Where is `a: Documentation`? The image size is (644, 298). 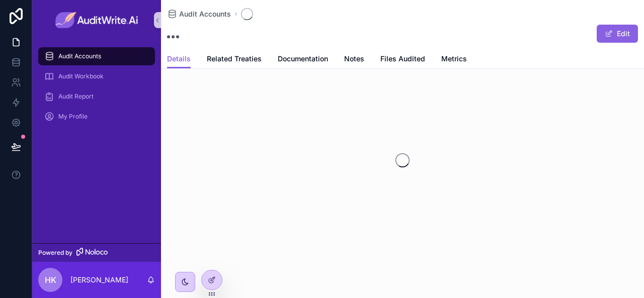 a: Documentation is located at coordinates (303, 60).